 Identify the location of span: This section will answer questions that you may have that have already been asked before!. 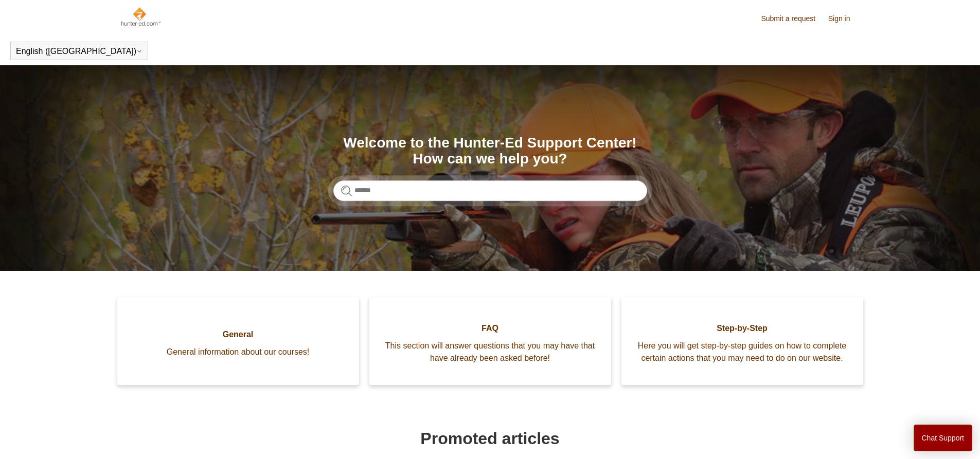
(490, 352).